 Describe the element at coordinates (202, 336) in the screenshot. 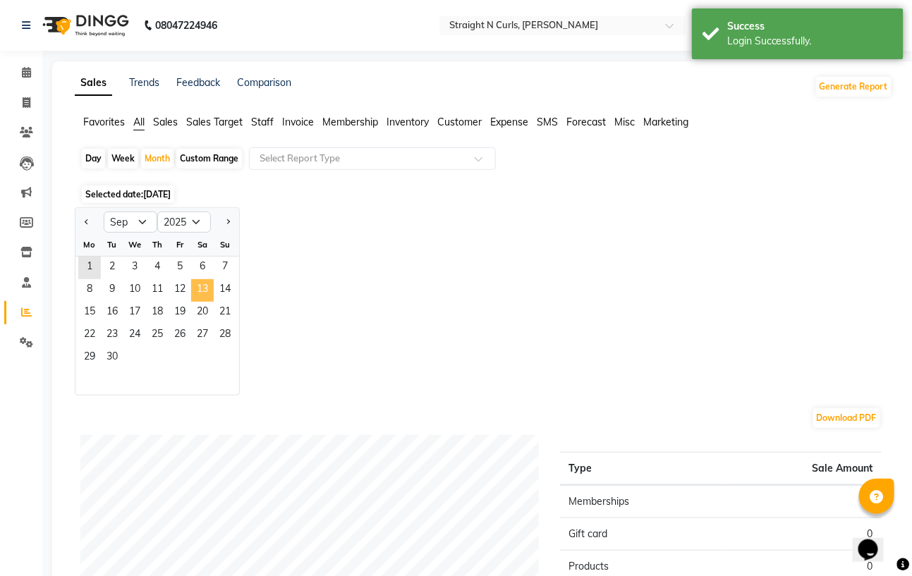

I see `span: 27` at that location.